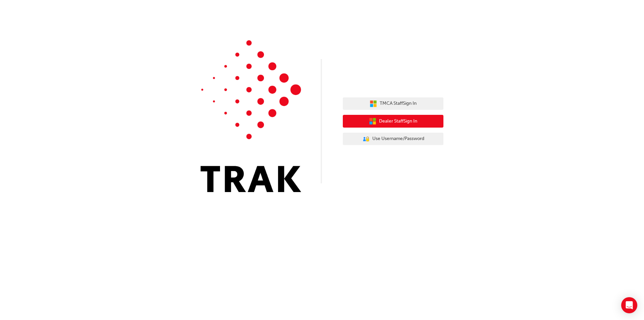 Image resolution: width=644 pixels, height=320 pixels. What do you see at coordinates (393, 139) in the screenshot?
I see `button: Use Username/Password` at bounding box center [393, 139].